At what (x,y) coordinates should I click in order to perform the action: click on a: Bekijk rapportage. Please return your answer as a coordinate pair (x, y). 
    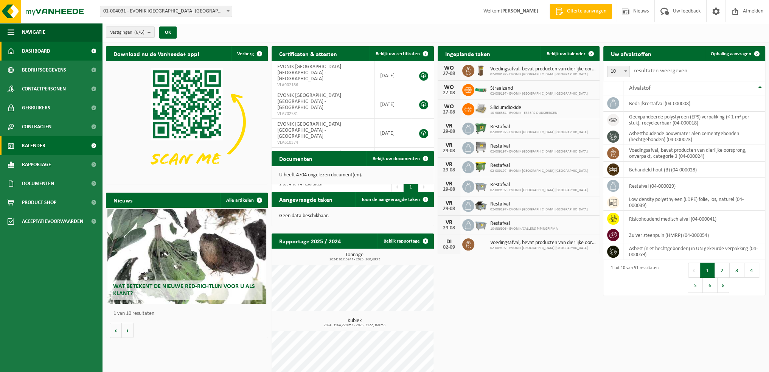
    Looking at the image, I should click on (405, 241).